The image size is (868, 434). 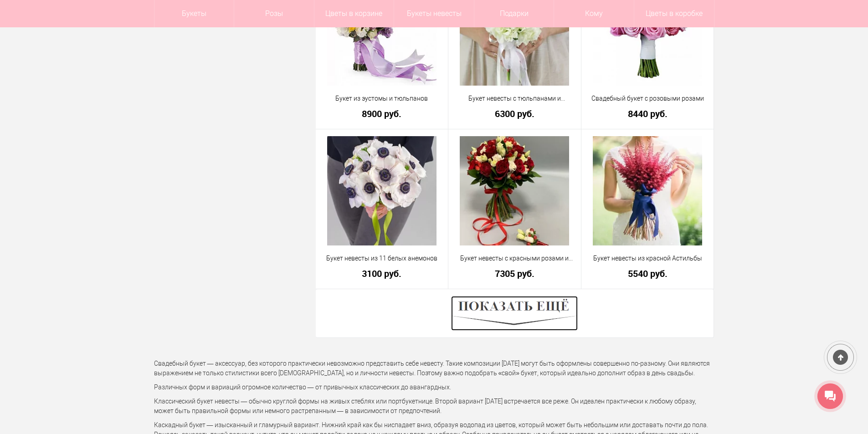 What do you see at coordinates (514, 258) in the screenshot?
I see `a: Букет невесты с красными розами и эустомой` at bounding box center [514, 258].